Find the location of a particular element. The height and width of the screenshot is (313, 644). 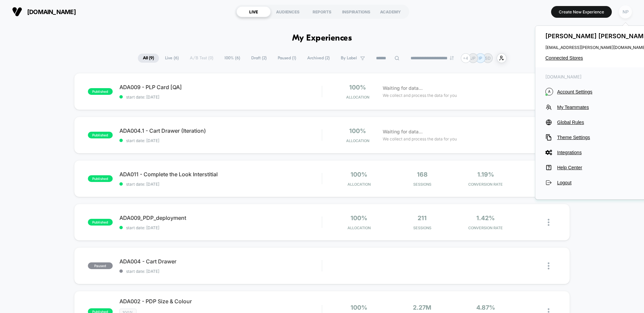

img: Visually logo is located at coordinates (17, 12).